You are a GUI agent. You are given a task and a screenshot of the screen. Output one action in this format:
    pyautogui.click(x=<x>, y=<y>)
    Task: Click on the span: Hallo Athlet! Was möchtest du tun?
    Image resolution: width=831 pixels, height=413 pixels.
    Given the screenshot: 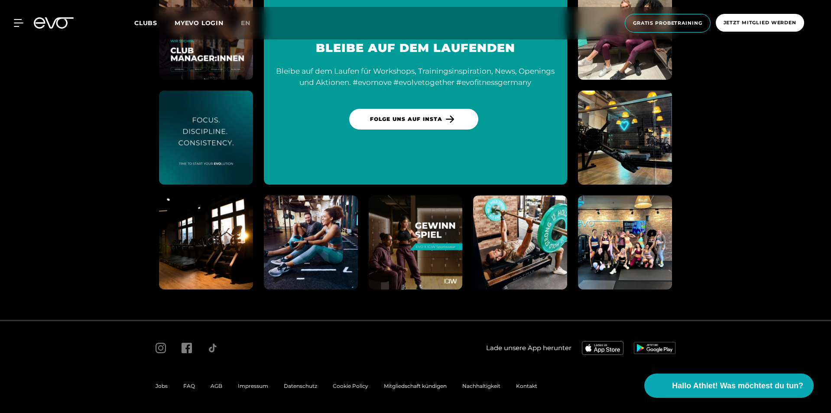 What is the action you would take?
    pyautogui.click(x=737, y=386)
    